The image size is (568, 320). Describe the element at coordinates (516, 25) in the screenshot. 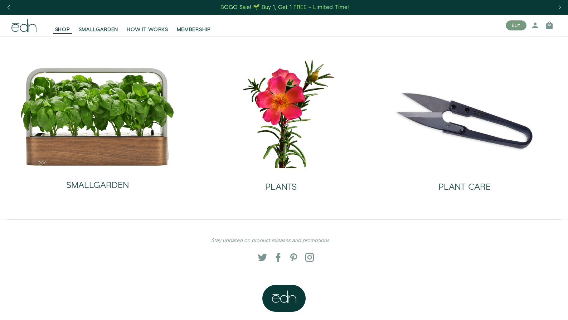

I see `button: BUY` at that location.